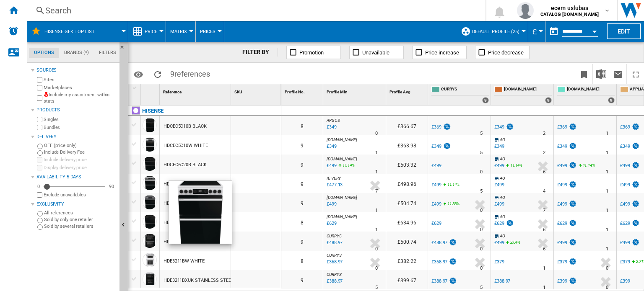 The height and width of the screenshot is (291, 644). What do you see at coordinates (506, 52) in the screenshot?
I see `span: Price decrease` at bounding box center [506, 52].